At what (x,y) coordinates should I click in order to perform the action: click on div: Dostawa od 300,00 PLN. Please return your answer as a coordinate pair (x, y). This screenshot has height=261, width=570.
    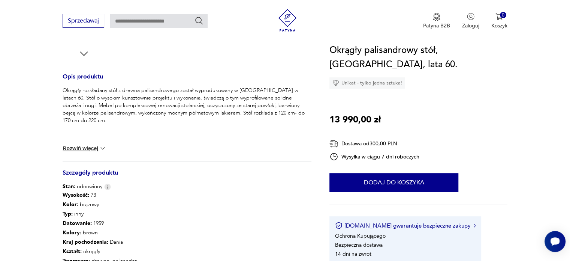
    Looking at the image, I should click on (375, 143).